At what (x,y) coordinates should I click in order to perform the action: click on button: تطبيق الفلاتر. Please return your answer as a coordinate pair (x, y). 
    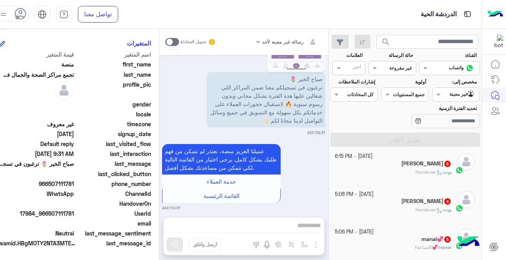
    Looking at the image, I should click on (405, 139).